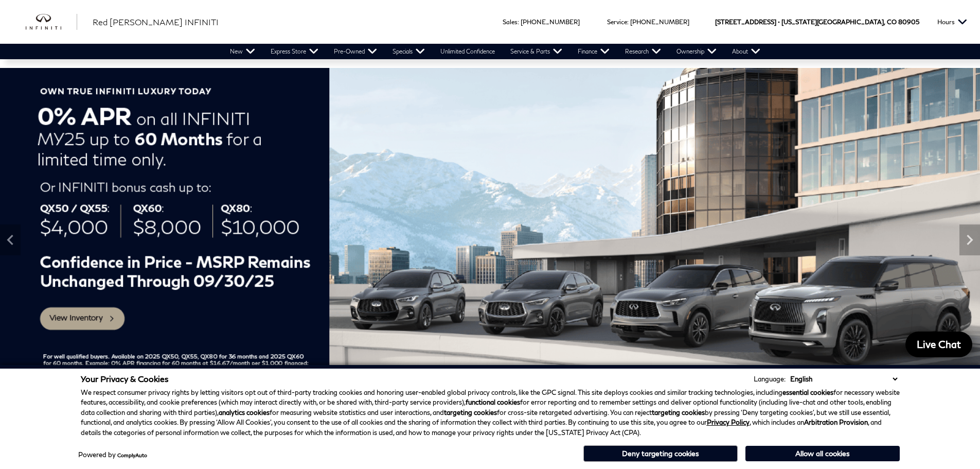 The height and width of the screenshot is (469, 980). I want to click on span: Sales, so click(510, 21).